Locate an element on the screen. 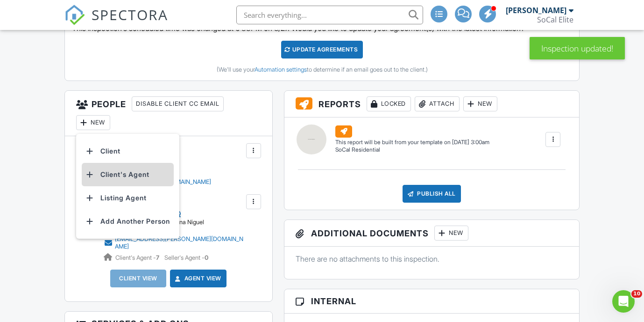 Image resolution: width=644 pixels, height=322 pixels. h3: Reports is located at coordinates (432, 104).